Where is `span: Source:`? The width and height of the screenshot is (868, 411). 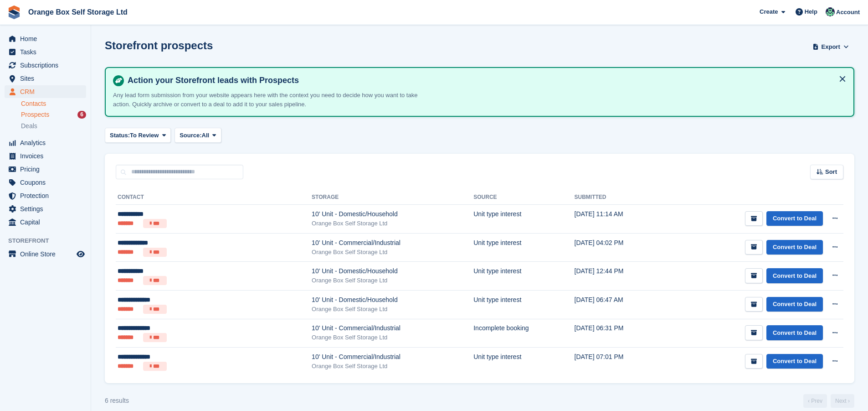 span: Source: is located at coordinates (191, 135).